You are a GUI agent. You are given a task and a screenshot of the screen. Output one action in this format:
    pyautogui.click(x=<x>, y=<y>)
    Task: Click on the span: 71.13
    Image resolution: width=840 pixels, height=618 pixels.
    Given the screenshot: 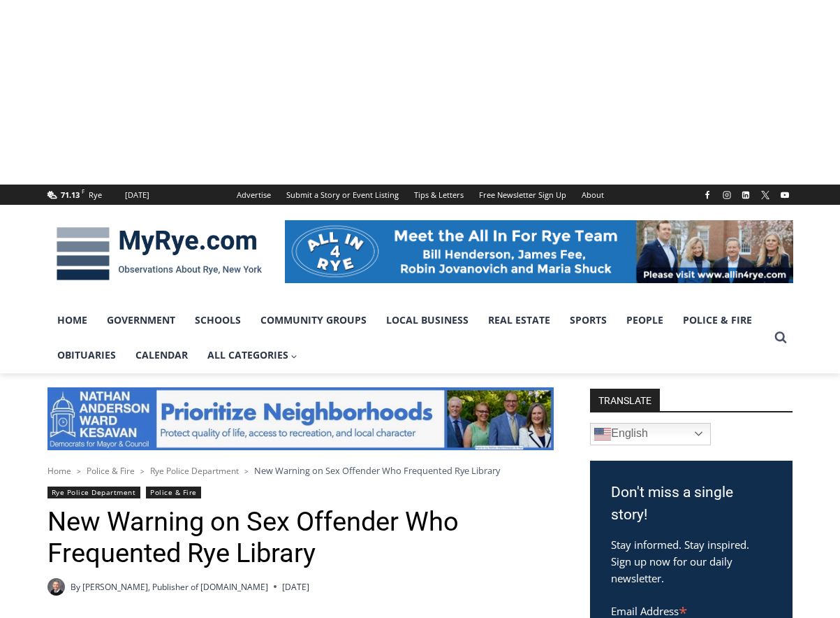 What is the action you would take?
    pyautogui.click(x=70, y=194)
    